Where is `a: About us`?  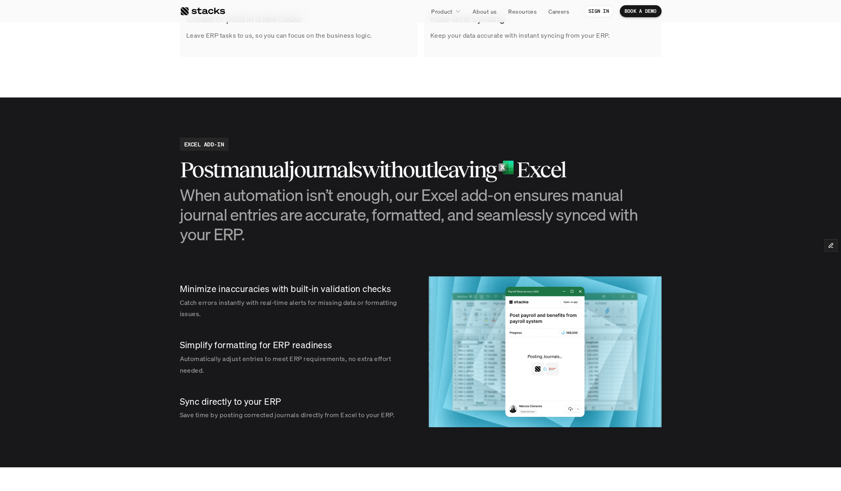 a: About us is located at coordinates (485, 11).